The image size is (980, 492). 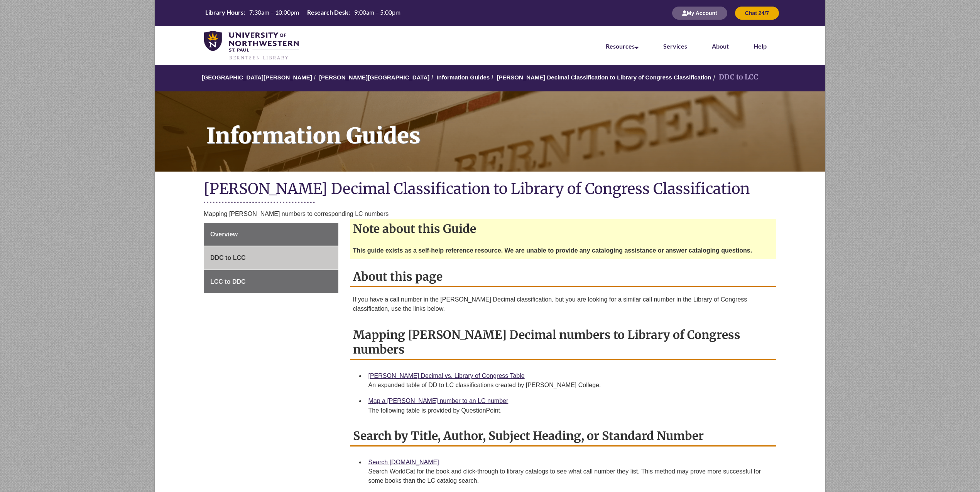 What do you see at coordinates (271, 282) in the screenshot?
I see `a: LCC to DDC` at bounding box center [271, 282].